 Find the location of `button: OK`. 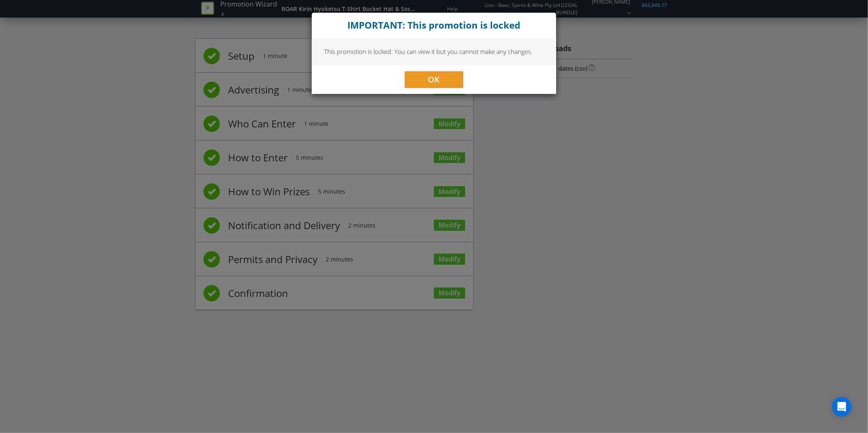

button: OK is located at coordinates (434, 80).